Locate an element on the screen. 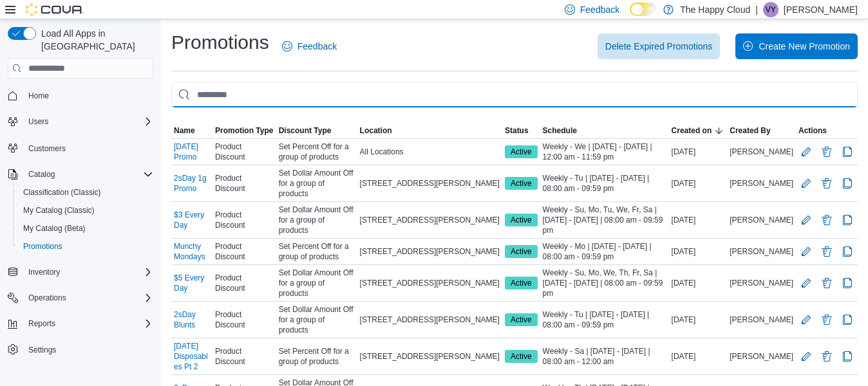 The width and height of the screenshot is (868, 386). input: Dark Mode is located at coordinates (643, 9).